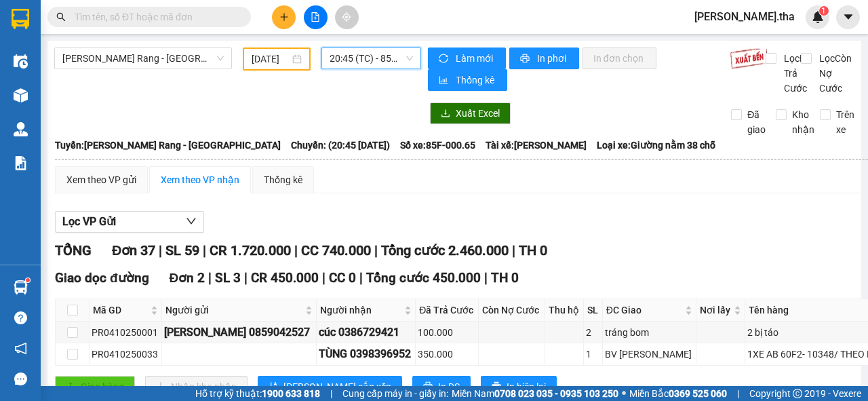 Image resolution: width=868 pixels, height=401 pixels. Describe the element at coordinates (817, 17) in the screenshot. I see `img: icon-new-feature` at that location.